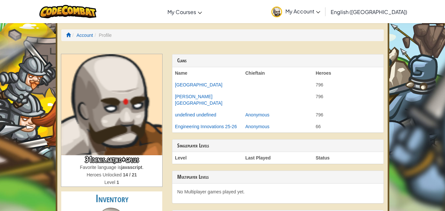 This screenshot has width=445, height=211. I want to click on strong: javascript, so click(131, 167).